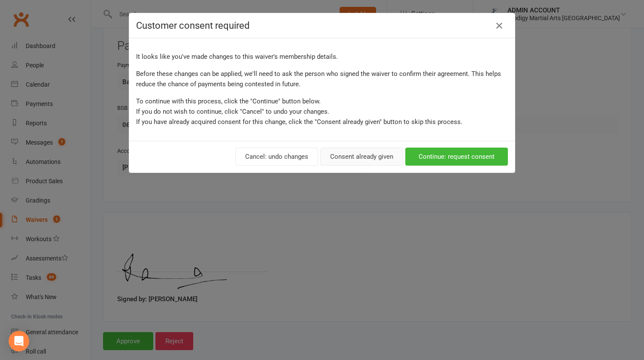 The image size is (644, 360). I want to click on p: To continue with this process, click the "Continue" button below. If you do not wish to continue,..., so click(322, 112).